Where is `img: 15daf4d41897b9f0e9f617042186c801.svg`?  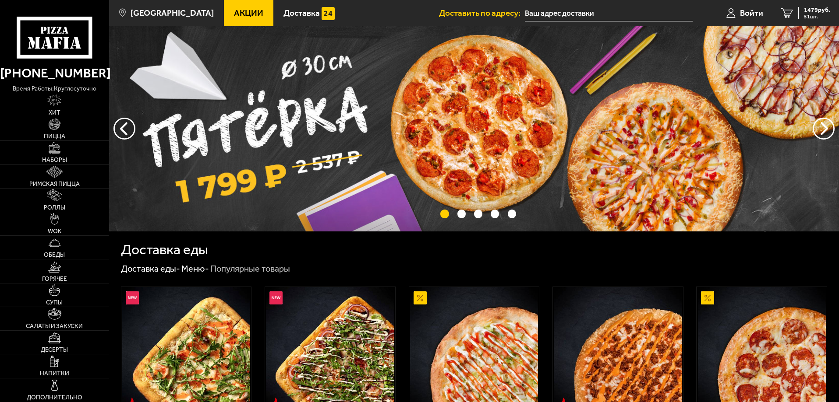
img: 15daf4d41897b9f0e9f617042186c801.svg is located at coordinates (328, 14).